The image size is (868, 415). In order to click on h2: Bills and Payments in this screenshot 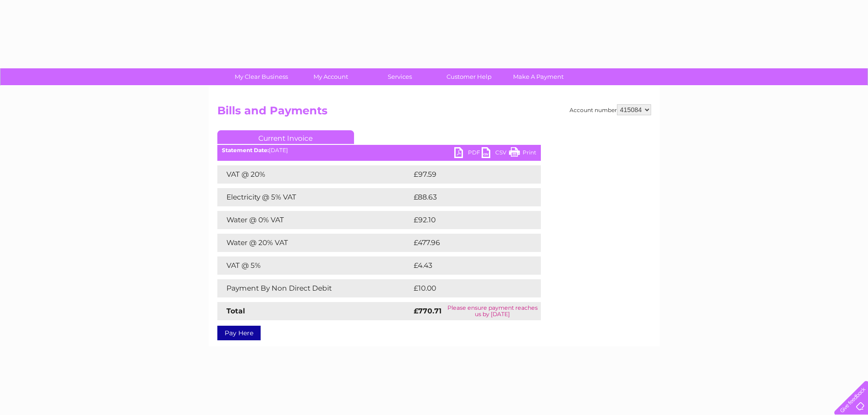, I will do `click(434, 113)`.